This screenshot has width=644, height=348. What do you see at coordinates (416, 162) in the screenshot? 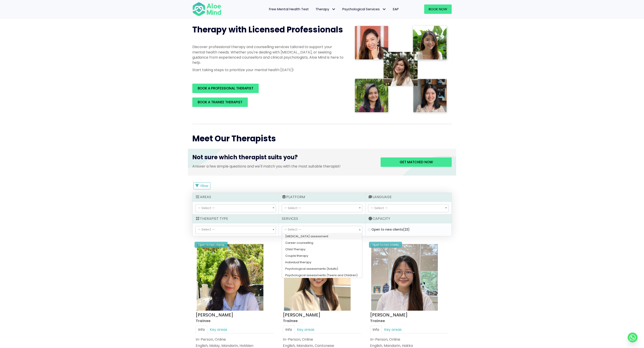
I see `a: Get matched now` at bounding box center [416, 162].